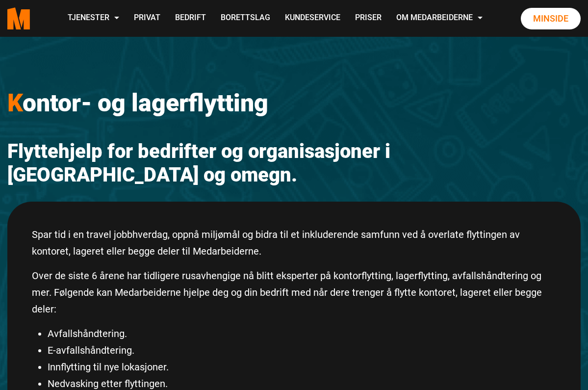 The height and width of the screenshot is (390, 588). Describe the element at coordinates (302, 367) in the screenshot. I see `li: Innflytting til nye lokasjoner.` at that location.